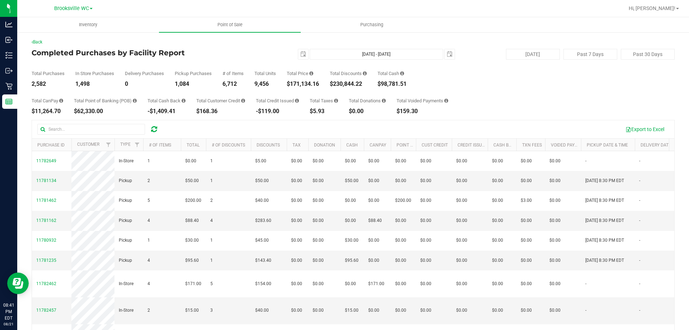  I want to click on span: 11781134, so click(46, 180).